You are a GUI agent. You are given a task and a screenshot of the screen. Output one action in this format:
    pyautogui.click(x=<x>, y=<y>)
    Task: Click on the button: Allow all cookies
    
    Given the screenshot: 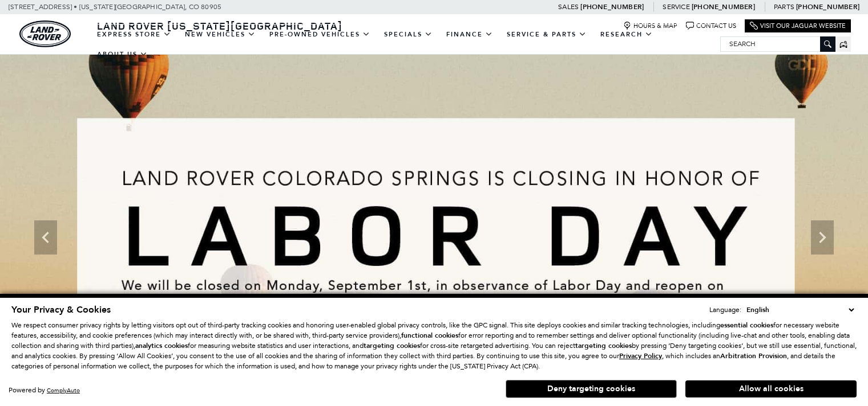 What is the action you would take?
    pyautogui.click(x=771, y=389)
    